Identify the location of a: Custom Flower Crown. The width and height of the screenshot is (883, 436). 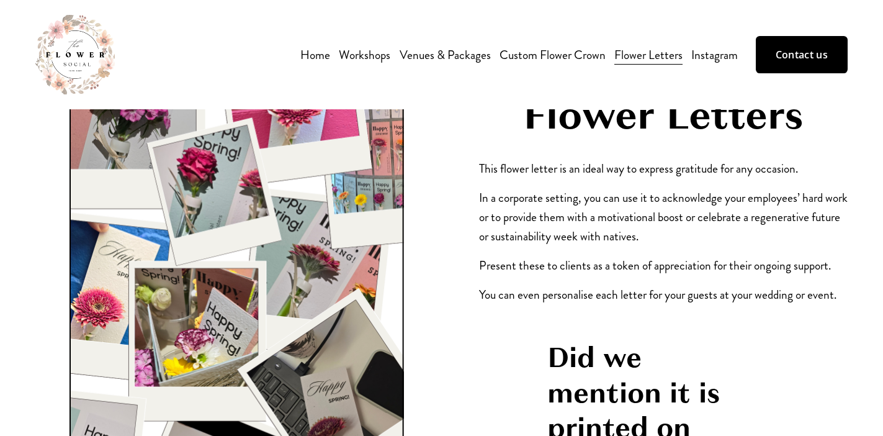
(552, 55).